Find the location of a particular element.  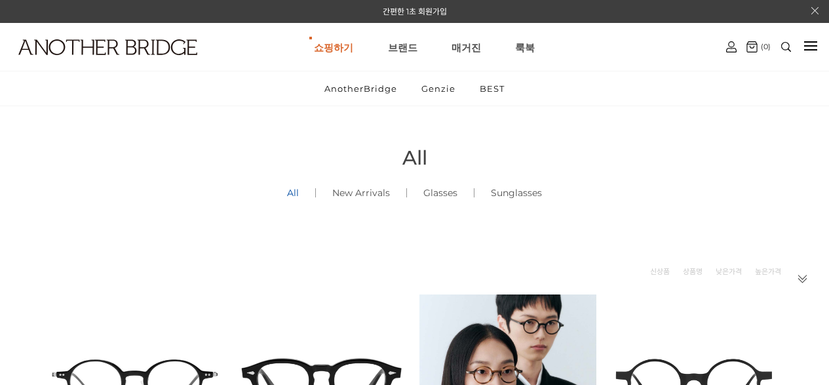

a: 쇼핑하기 is located at coordinates (334, 47).